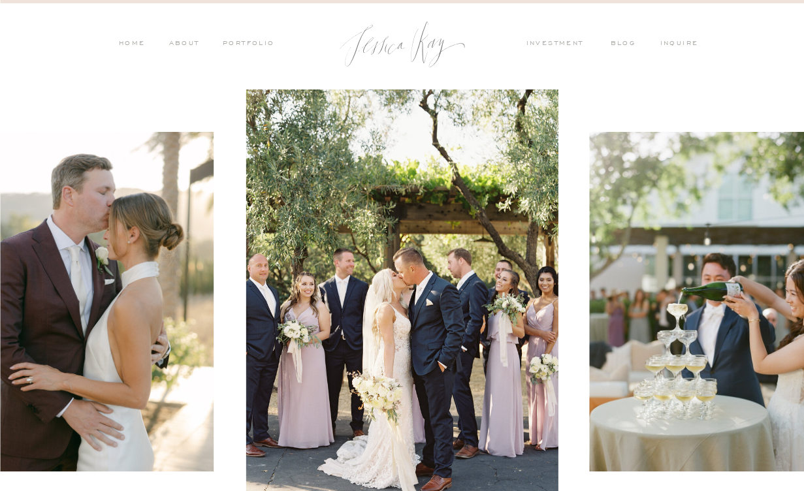 This screenshot has height=491, width=804. Describe the element at coordinates (558, 44) in the screenshot. I see `a: investment` at that location.